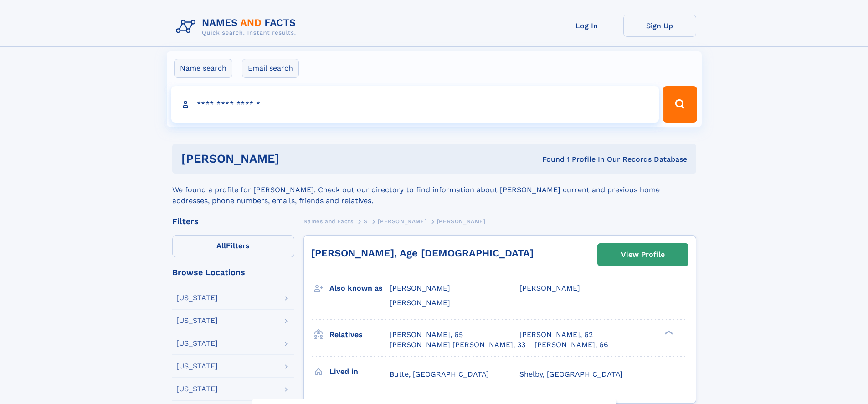 The image size is (868, 404). What do you see at coordinates (548, 160) in the screenshot?
I see `div: Found 1 Profile In Our Records Database` at bounding box center [548, 160].